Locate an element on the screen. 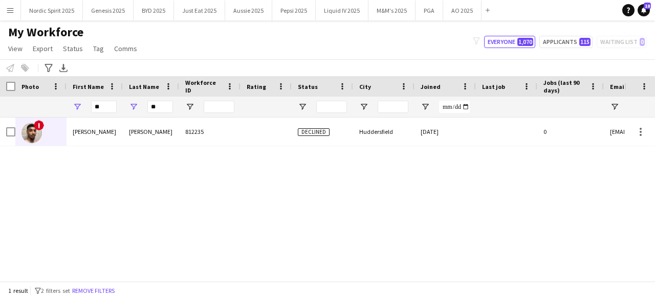  a: Comms is located at coordinates (125, 49).